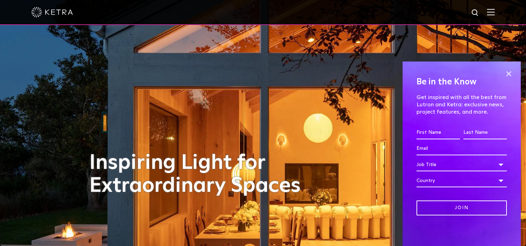 The image size is (526, 246). What do you see at coordinates (202, 174) in the screenshot?
I see `h1: Inspiring Light for Extraordinary Spaces` at bounding box center [202, 174].